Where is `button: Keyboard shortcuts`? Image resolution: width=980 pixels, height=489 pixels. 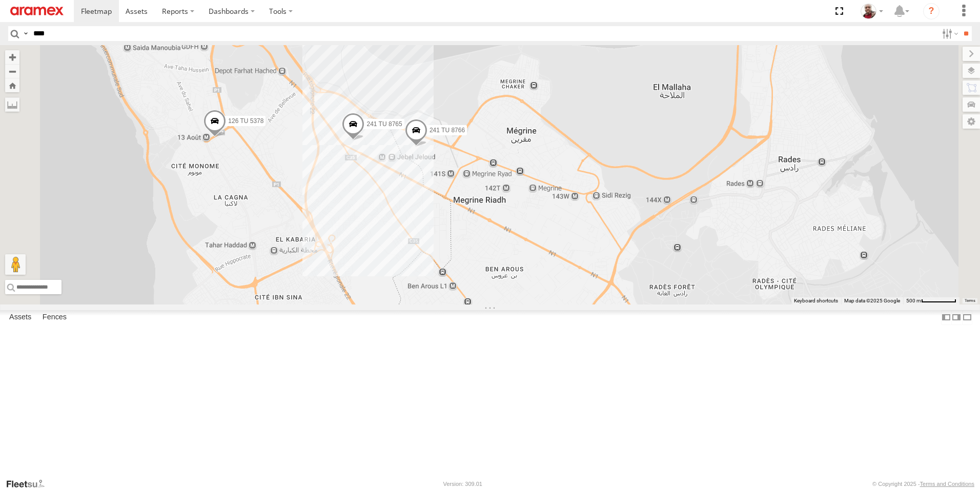 button: Keyboard shortcuts is located at coordinates (816, 301).